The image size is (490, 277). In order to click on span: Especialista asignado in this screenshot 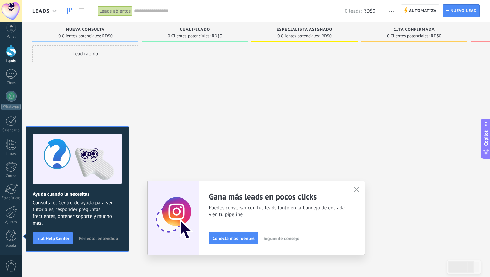, I will do `click(304, 30)`.